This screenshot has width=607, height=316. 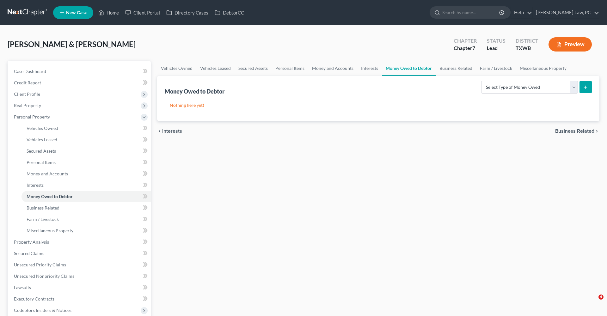 I want to click on a: Directory Cases, so click(x=187, y=13).